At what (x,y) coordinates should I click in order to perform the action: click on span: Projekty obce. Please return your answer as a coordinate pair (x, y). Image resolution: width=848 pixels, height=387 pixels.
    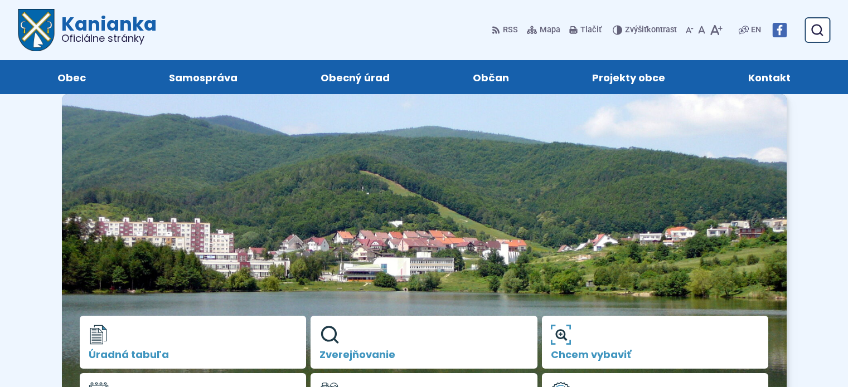
    Looking at the image, I should click on (628, 77).